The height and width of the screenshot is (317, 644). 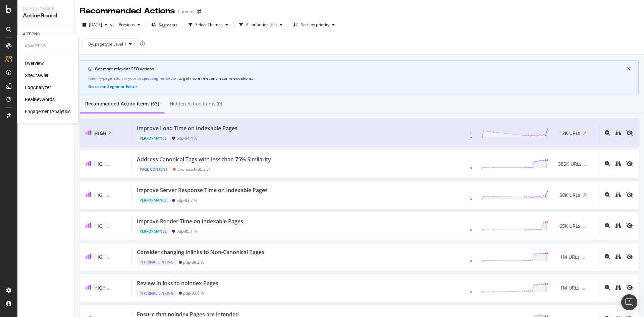 I want to click on button: close banner, so click(x=629, y=69).